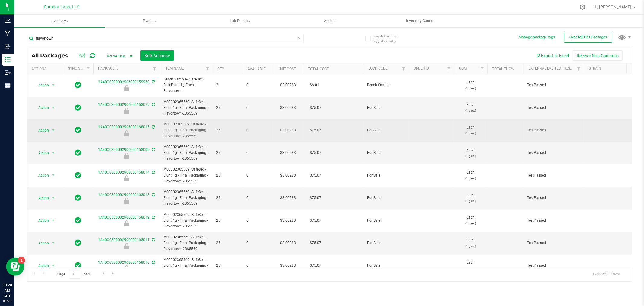 Image resolution: width=644 pixels, height=306 pixels. I want to click on a: Lab Results, so click(239, 21).